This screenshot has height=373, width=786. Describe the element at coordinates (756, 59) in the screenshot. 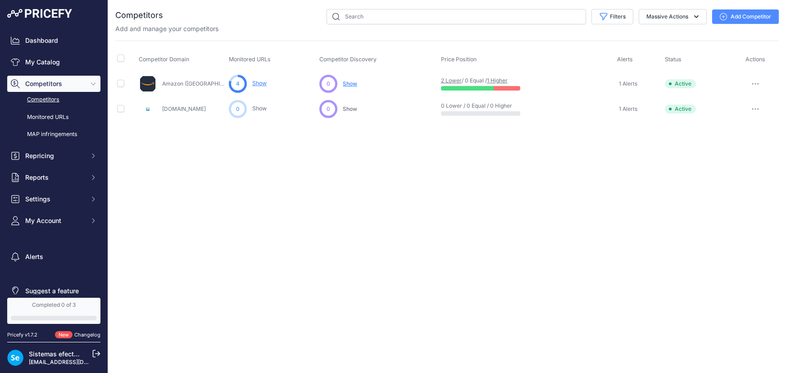

I see `span: Actions` at that location.